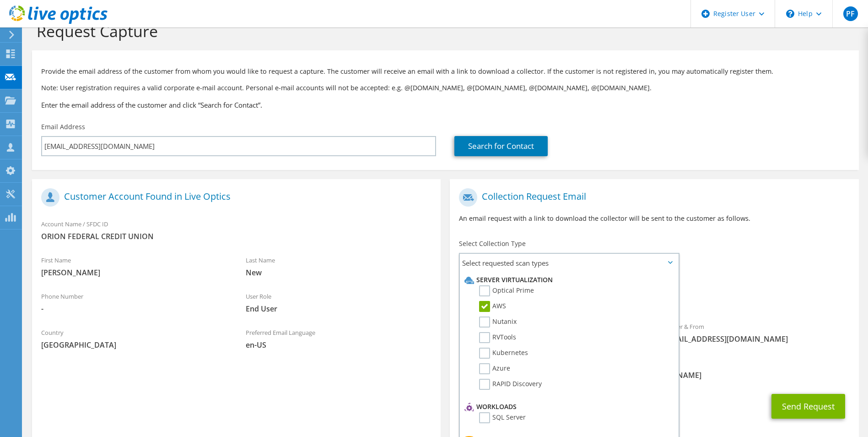  What do you see at coordinates (446, 88) in the screenshot?
I see `p: Note: User registration requires a valid corporate e-mail account. Personal e-mail accounts will ...` at bounding box center [446, 88].